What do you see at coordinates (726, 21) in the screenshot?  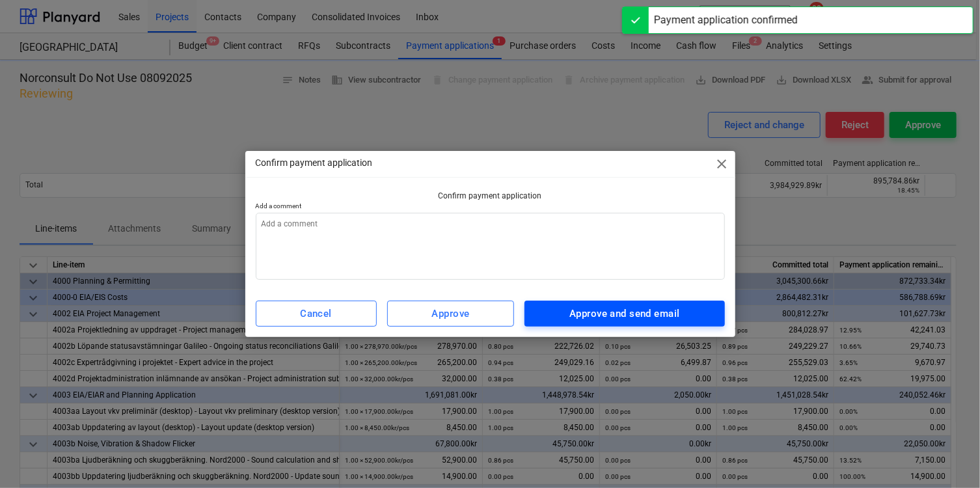 I see `div: Payment application confirmed` at bounding box center [726, 21].